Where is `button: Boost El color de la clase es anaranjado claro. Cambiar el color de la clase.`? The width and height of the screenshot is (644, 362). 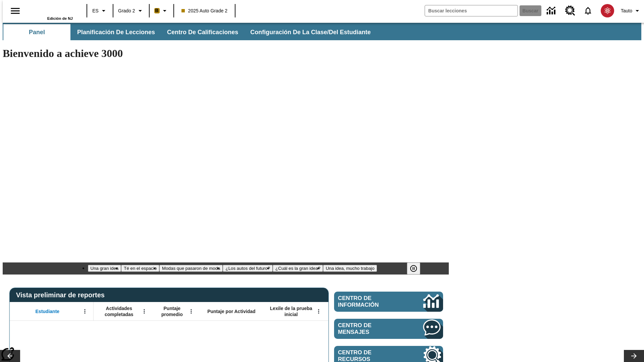
button: Boost El color de la clase es anaranjado claro. Cambiar el color de la clase. is located at coordinates (162, 11).